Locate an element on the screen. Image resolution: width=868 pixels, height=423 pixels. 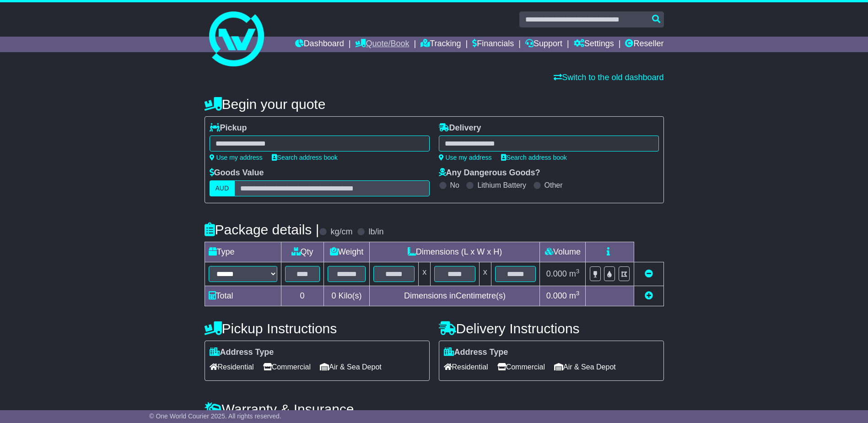
h4: Begin your quote is located at coordinates (434, 104).